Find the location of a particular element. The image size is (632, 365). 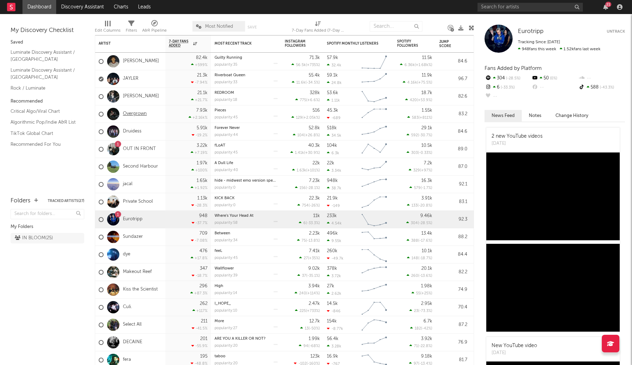

a: Makeout Reef is located at coordinates (137, 272).